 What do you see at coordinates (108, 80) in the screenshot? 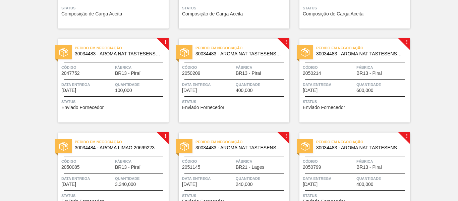
I see `a: !statusPedido em Negociação30034483 - AROMA NAT TASTESENSE 20639899Código2047752FábricaBR13 - Pir...` at bounding box center [108, 80].